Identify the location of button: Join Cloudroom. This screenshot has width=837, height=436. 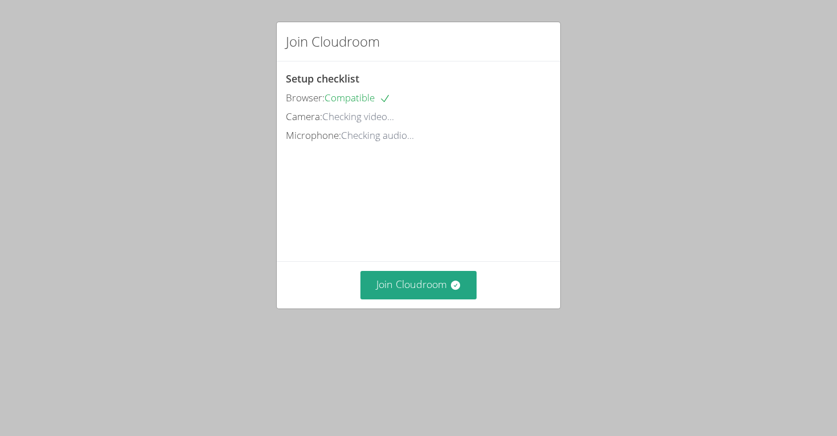
(418, 285).